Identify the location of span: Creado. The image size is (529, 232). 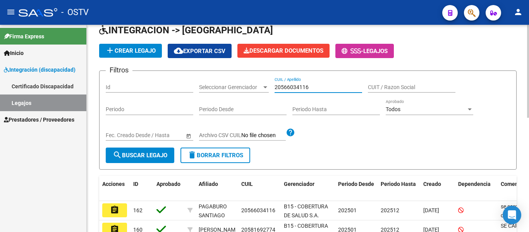
(432, 184).